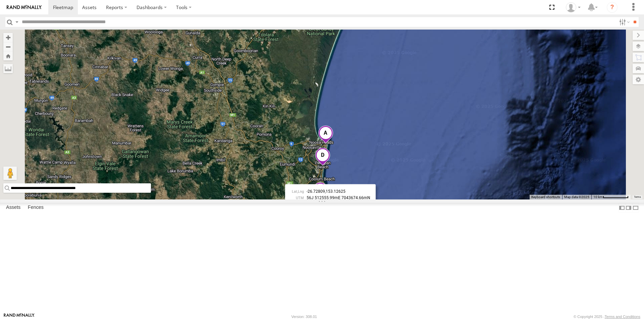 This screenshot has width=644, height=320. Describe the element at coordinates (8, 68) in the screenshot. I see `label: Measure` at that location.